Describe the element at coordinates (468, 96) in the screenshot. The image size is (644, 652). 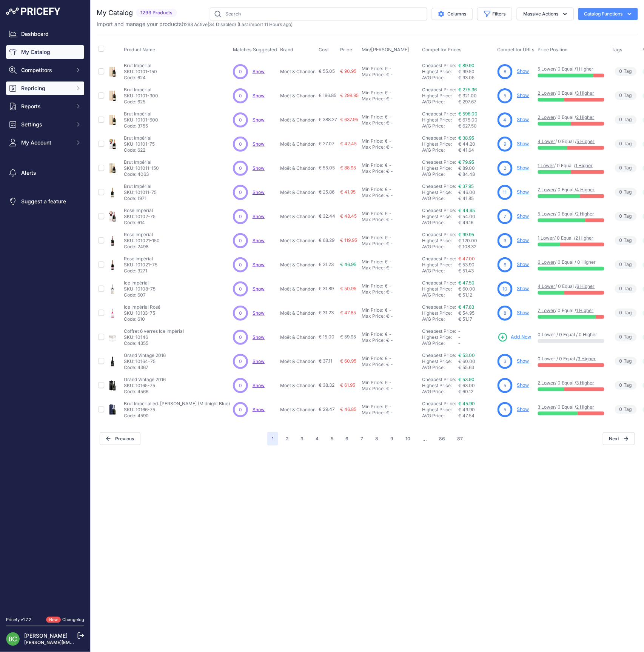
I see `span: € 321.00` at that location.